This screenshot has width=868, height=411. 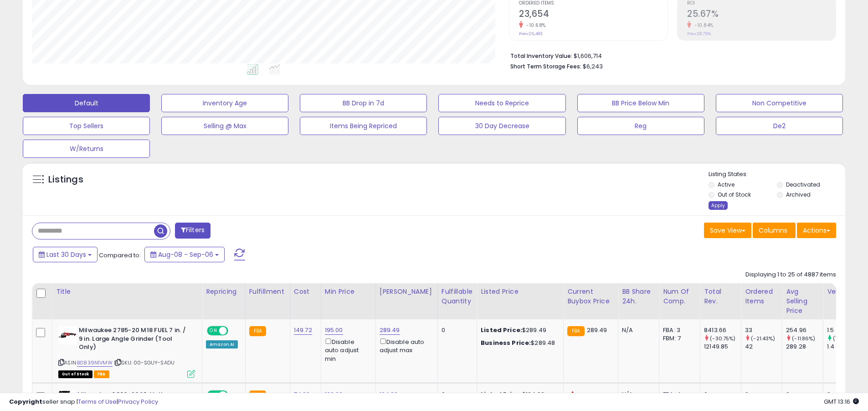 What do you see at coordinates (86, 103) in the screenshot?
I see `button: Default` at bounding box center [86, 103].